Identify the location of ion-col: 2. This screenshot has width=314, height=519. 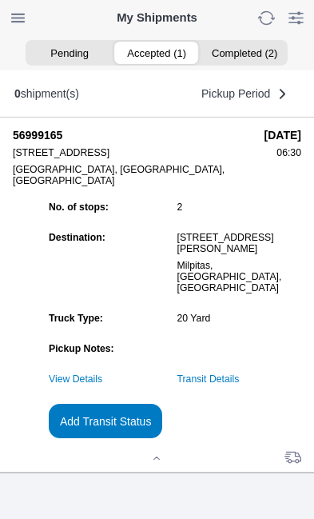
(238, 207).